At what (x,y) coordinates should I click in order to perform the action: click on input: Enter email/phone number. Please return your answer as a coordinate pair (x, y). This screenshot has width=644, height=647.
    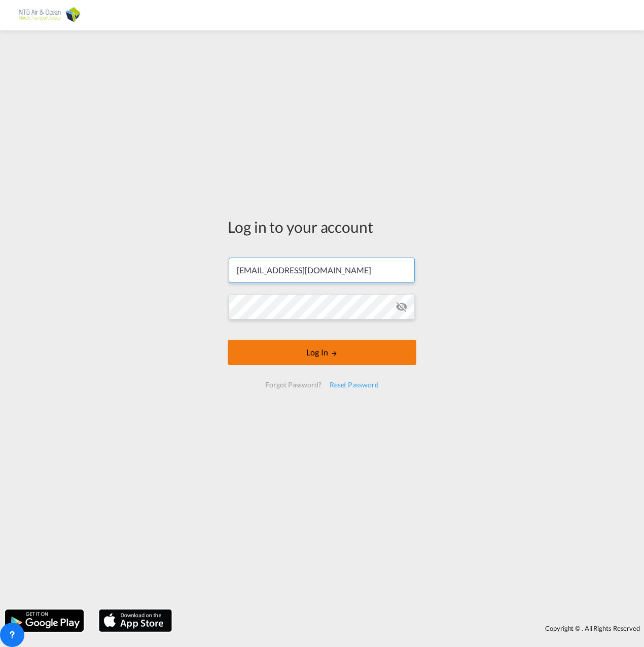
    Looking at the image, I should click on (321, 271).